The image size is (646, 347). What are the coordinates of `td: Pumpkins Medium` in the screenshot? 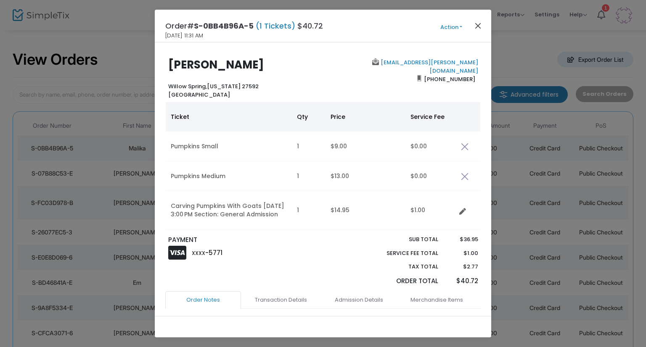 It's located at (229, 176).